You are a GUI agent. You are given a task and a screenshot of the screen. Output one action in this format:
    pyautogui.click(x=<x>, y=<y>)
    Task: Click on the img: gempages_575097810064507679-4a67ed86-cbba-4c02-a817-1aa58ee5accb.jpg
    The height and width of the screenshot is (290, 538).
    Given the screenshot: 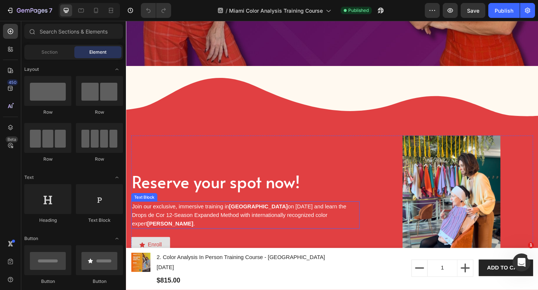 What is the action you would take?
    pyautogui.click(x=354, y=208)
    